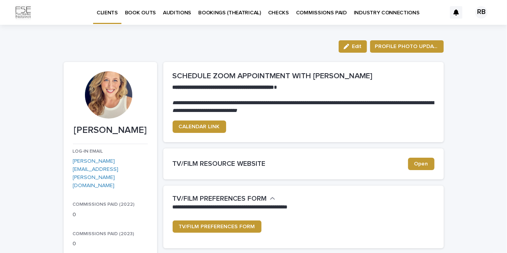  I want to click on span: Open, so click(421, 164).